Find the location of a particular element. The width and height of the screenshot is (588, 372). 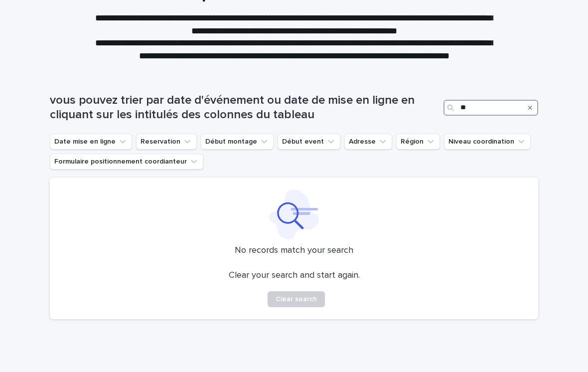

span: Clear search is located at coordinates (296, 299).